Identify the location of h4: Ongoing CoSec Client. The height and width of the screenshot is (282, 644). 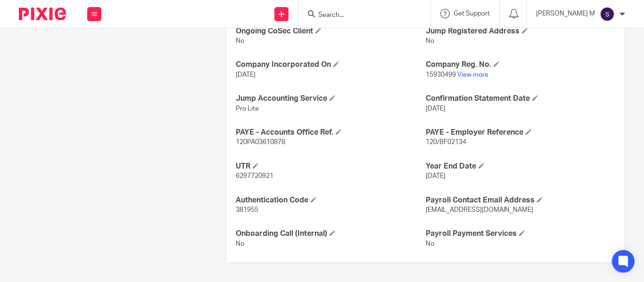
(330, 31).